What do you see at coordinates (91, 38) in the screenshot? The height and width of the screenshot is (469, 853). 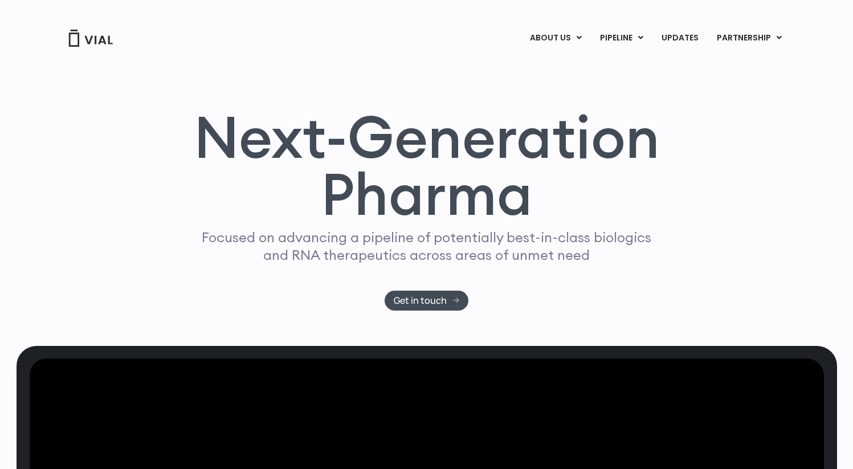 I see `img: Vial Logo` at bounding box center [91, 38].